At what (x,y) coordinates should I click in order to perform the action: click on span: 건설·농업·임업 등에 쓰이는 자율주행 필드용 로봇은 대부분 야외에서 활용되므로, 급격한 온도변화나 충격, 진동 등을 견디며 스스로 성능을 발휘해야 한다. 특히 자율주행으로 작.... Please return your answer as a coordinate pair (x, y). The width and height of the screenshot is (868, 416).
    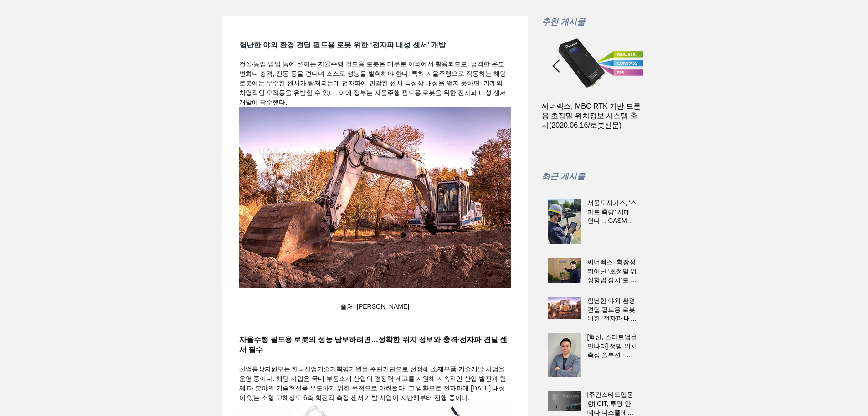
    Looking at the image, I should click on (374, 83).